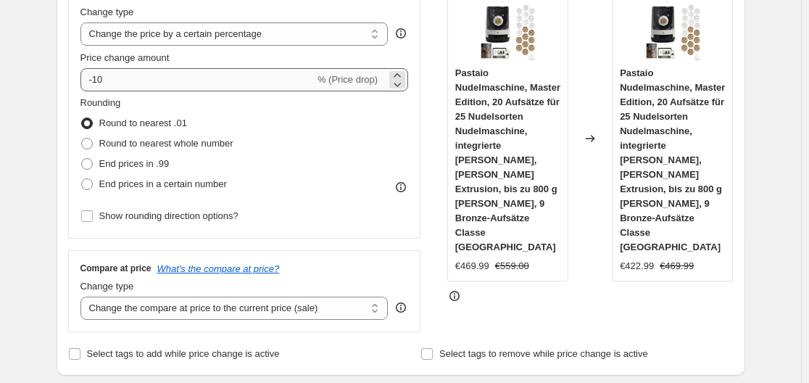 The height and width of the screenshot is (383, 809). Describe the element at coordinates (472, 266) in the screenshot. I see `div: €469.99` at that location.